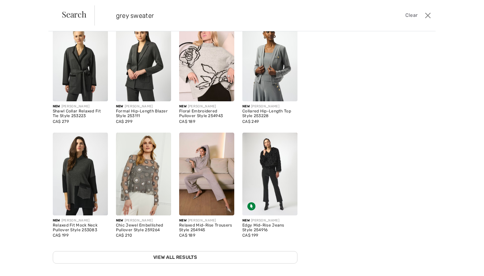  I want to click on div: Formal Hip-Length Blazer Style 253111, so click(144, 114).